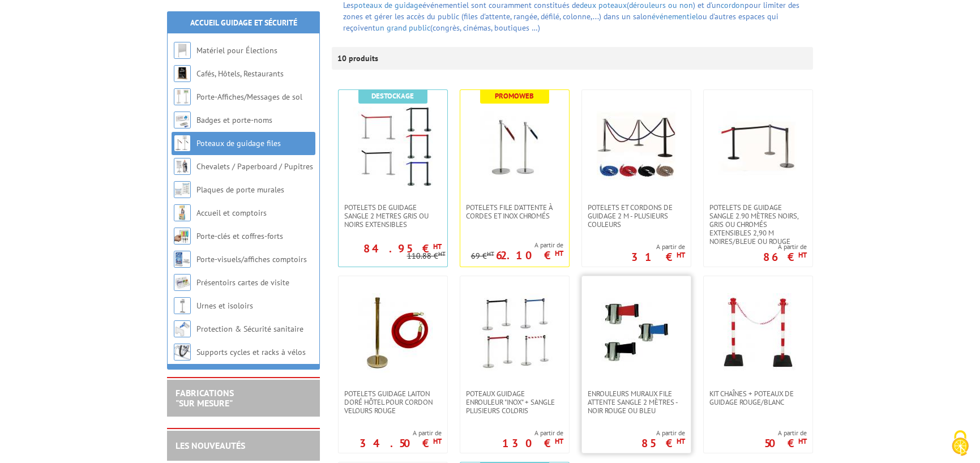 The image size is (980, 463). I want to click on p: 69 €, so click(482, 256).